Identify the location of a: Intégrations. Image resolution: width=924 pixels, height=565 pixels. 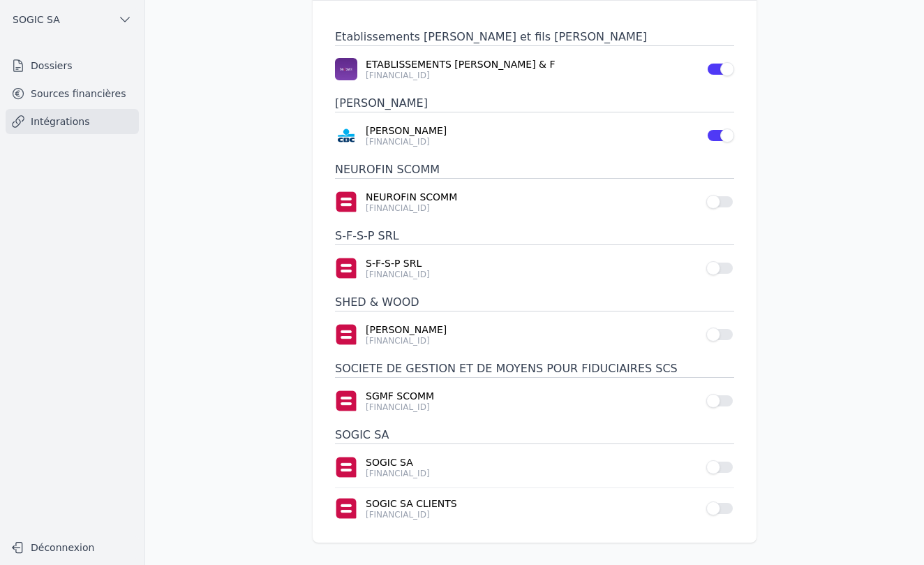
(72, 122).